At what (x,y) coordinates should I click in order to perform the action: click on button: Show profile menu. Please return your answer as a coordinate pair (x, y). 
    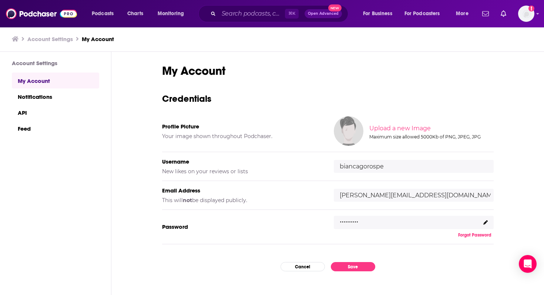
    Looking at the image, I should click on (527, 14).